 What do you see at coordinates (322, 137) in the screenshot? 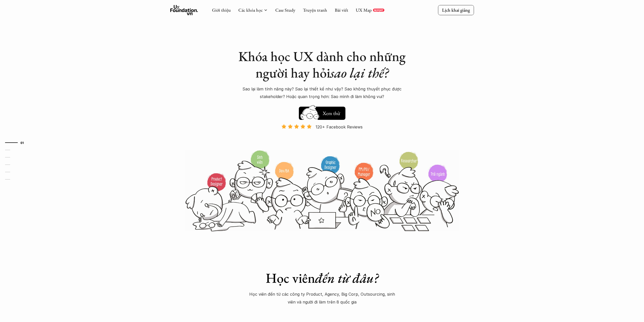
I see `a: 120+ Facebook Reviews` at bounding box center [322, 137].